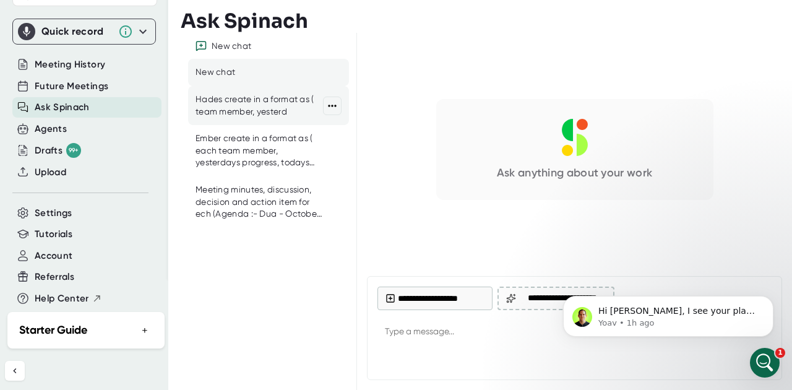 The image size is (792, 390). What do you see at coordinates (134, 53) in the screenshot?
I see `p: Message from Yoav, sent 1h ago` at bounding box center [134, 53].